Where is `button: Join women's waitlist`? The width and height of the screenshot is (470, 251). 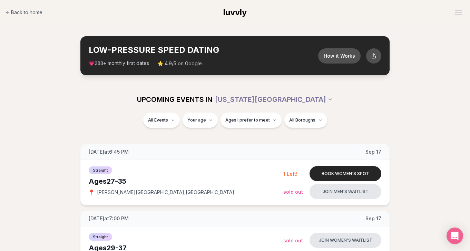 button: Join women's waitlist is located at coordinates (345, 240).